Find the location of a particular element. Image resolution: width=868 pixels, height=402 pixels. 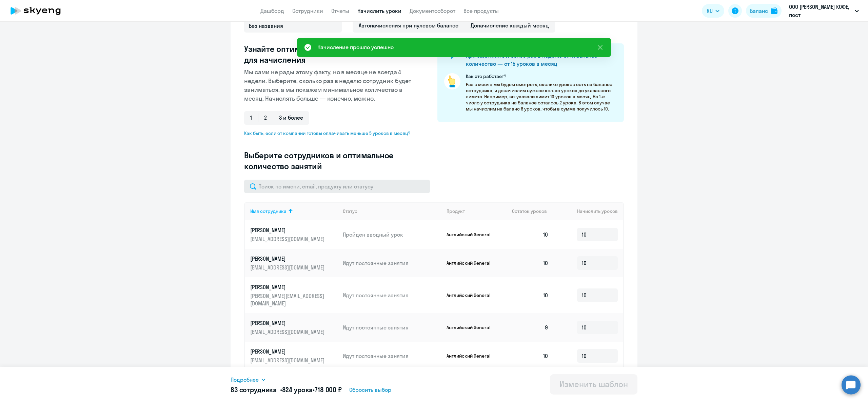

button: RU is located at coordinates (713, 11).